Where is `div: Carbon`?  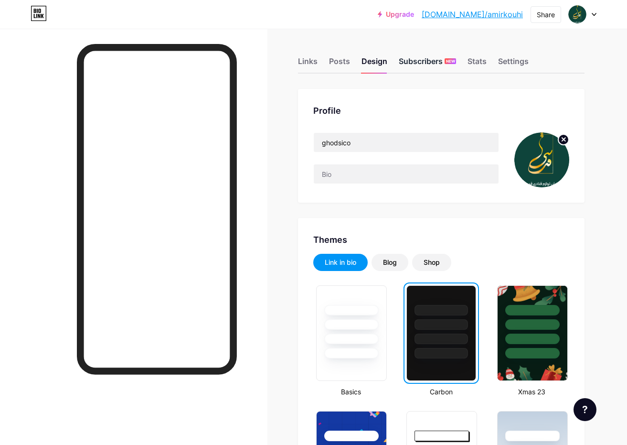
div: Carbon is located at coordinates (441, 391).